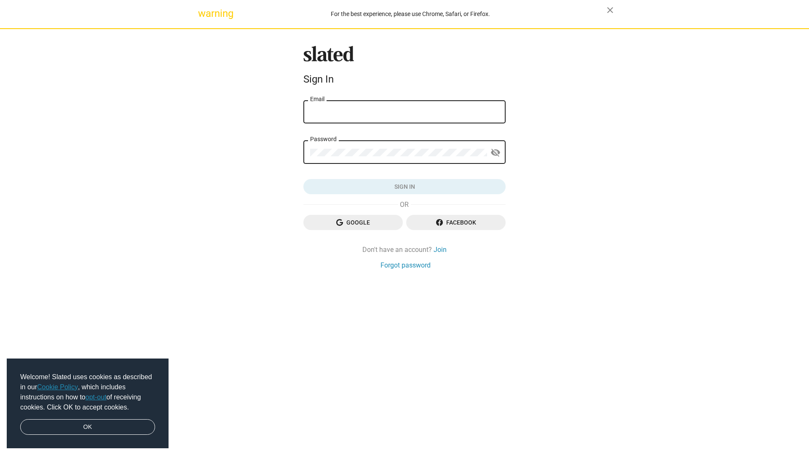 Image resolution: width=809 pixels, height=455 pixels. Describe the element at coordinates (456, 223) in the screenshot. I see `button: Facebook` at that location.